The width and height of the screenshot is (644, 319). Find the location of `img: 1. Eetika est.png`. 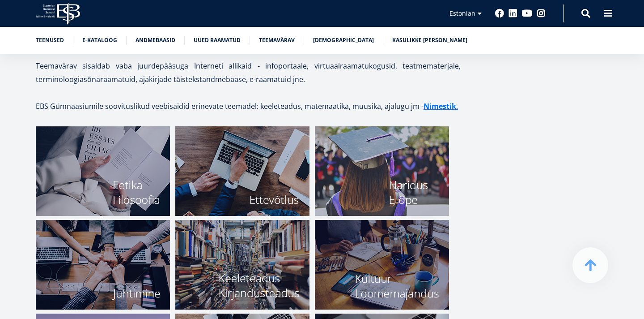

img: 1. Eetika est.png is located at coordinates (103, 171).